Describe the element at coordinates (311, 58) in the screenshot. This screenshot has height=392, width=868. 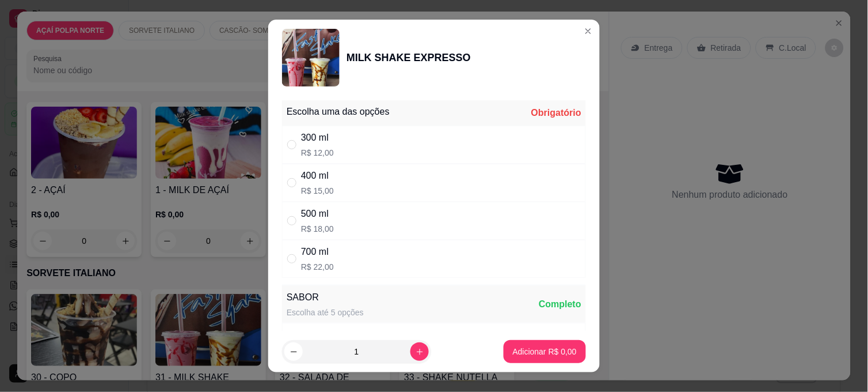
I see `img: product-image` at that location.